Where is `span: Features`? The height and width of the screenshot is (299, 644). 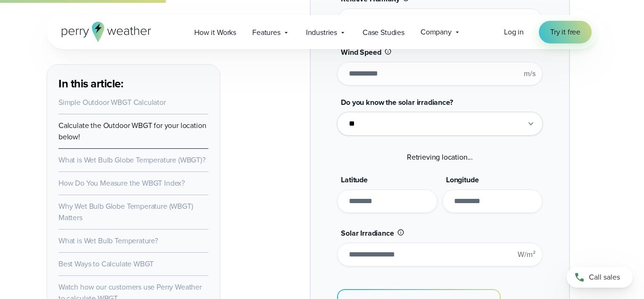 span: Features is located at coordinates (266, 33).